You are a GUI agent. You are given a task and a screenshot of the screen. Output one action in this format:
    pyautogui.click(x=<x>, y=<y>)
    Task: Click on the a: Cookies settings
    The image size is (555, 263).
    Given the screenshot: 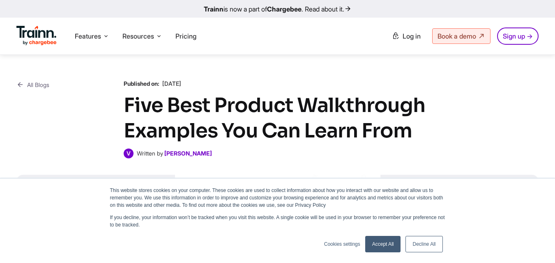 What is the action you would take?
    pyautogui.click(x=342, y=244)
    